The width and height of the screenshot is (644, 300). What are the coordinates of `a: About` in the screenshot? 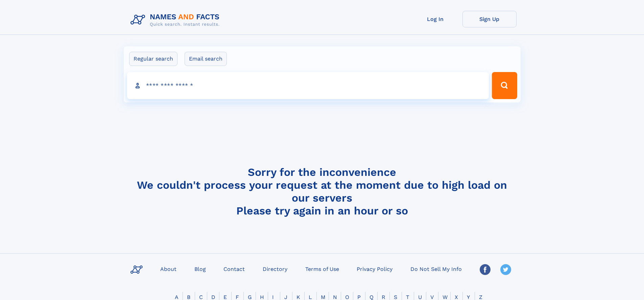 It's located at (169, 269).